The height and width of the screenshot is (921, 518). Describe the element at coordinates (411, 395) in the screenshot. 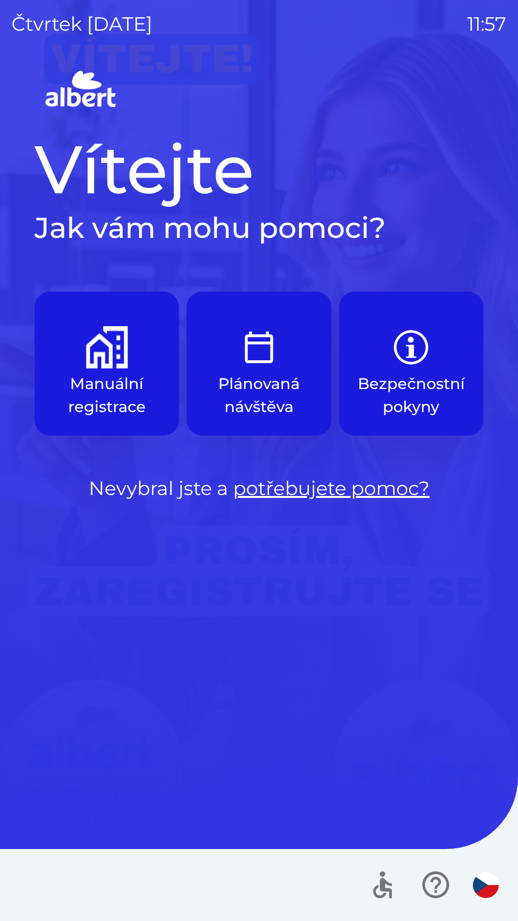

I see `p: Bezpečnostní pokyny` at that location.